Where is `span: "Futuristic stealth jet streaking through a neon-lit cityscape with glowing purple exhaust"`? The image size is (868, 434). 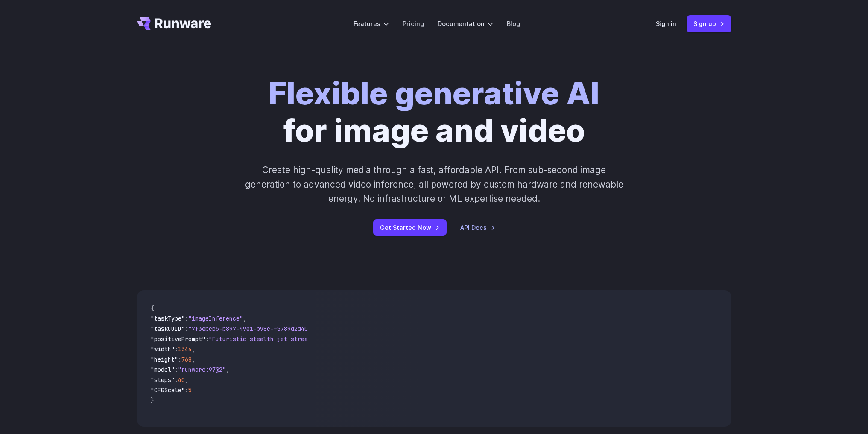 span: "Futuristic stealth jet streaking through a neon-lit cityscape with glowing purple exhaust" is located at coordinates (364, 339).